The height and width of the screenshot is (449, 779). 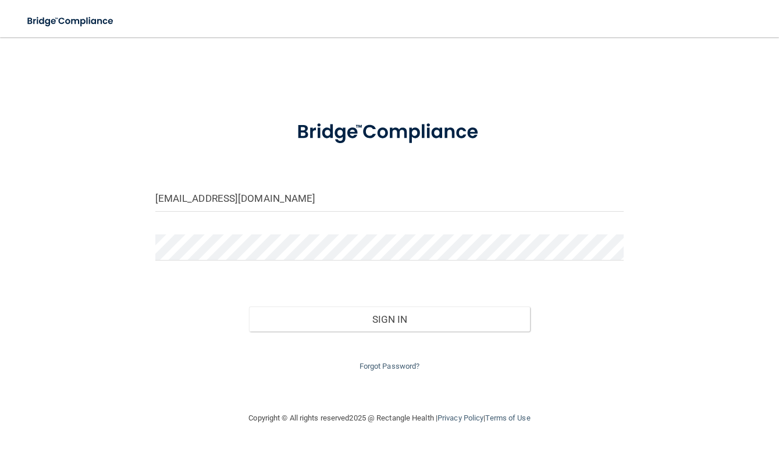 What do you see at coordinates (460, 418) in the screenshot?
I see `a: Privacy Policy` at bounding box center [460, 418].